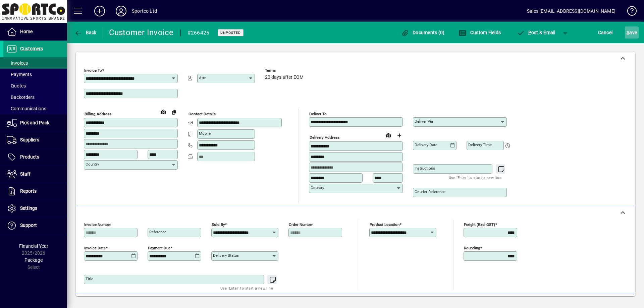  What do you see at coordinates (25, 174) in the screenshot?
I see `span: Staff` at bounding box center [25, 174].